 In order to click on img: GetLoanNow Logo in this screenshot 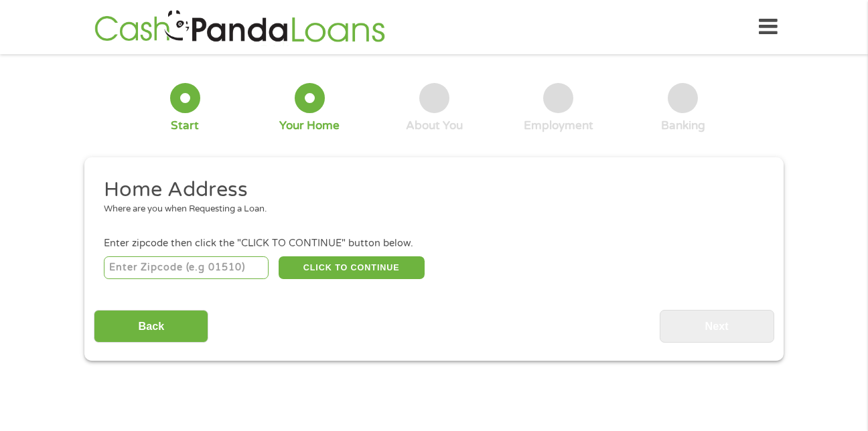, I will do `click(239, 27)`.